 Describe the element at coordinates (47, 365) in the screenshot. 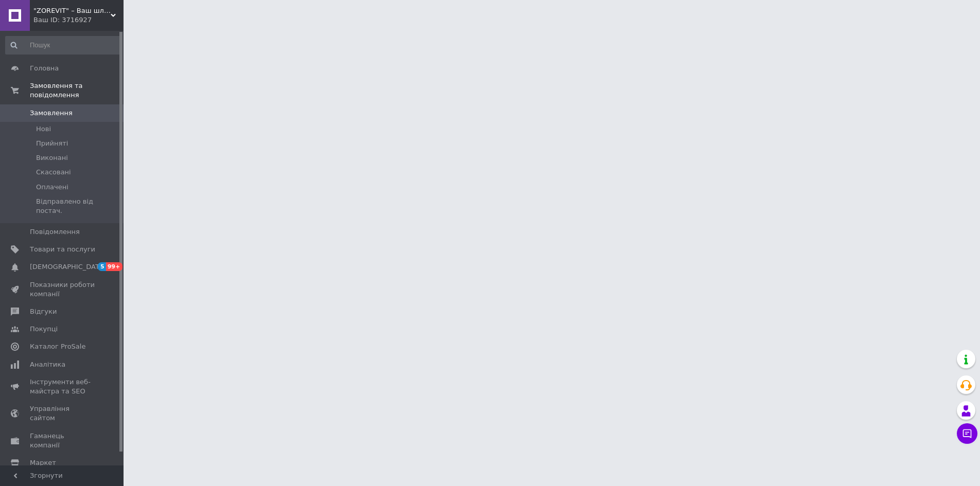

I see `span: Аналітика` at that location.